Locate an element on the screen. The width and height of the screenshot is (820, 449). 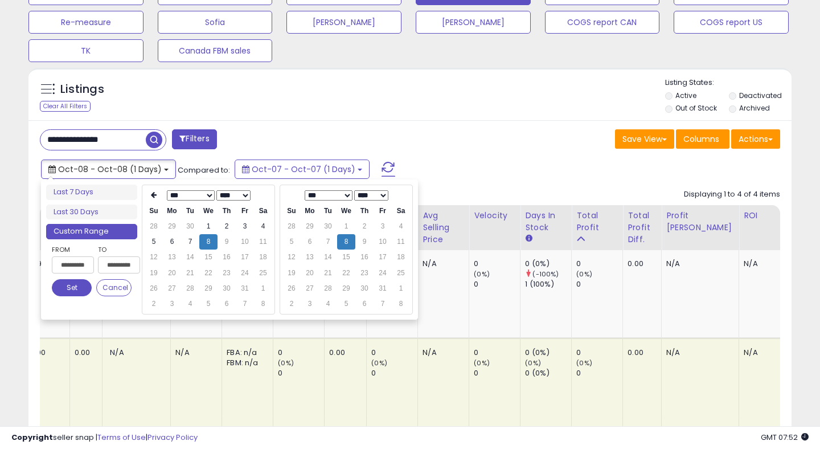
div: Total Profit is located at coordinates (597, 222).